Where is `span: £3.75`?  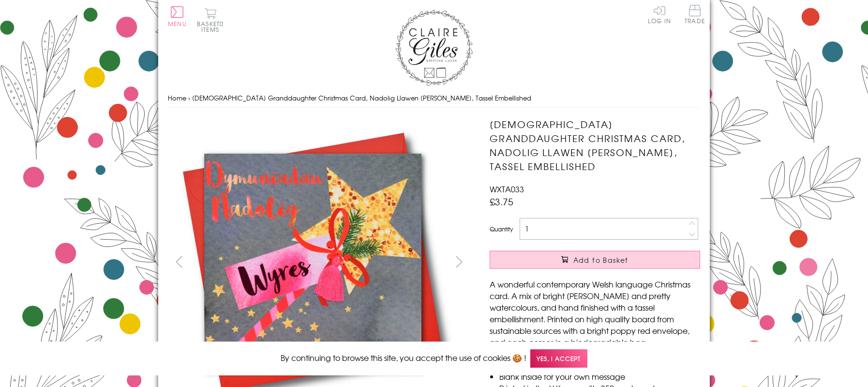
span: £3.75 is located at coordinates (502, 202).